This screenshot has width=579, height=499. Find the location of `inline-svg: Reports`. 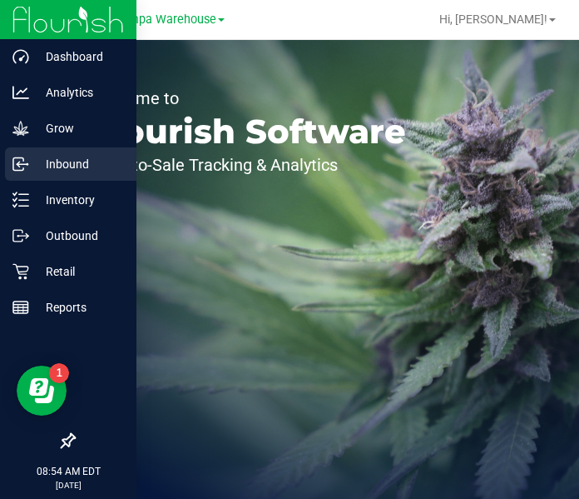

inline-svg: Reports is located at coordinates (21, 307).